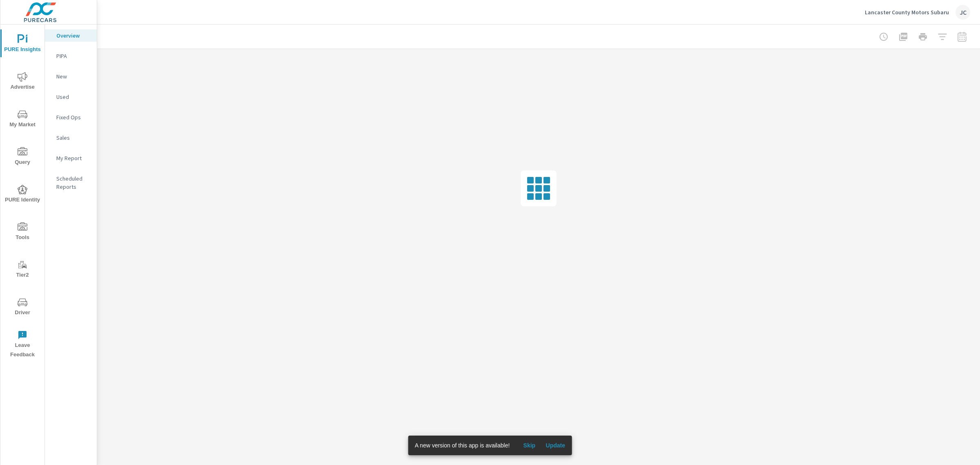 This screenshot has width=980, height=465. What do you see at coordinates (73, 137) in the screenshot?
I see `p: Sales` at bounding box center [73, 137].